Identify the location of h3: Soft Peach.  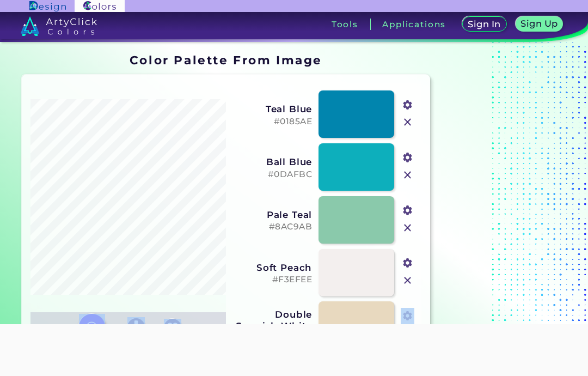
(272, 268).